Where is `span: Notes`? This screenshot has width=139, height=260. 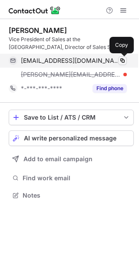
span: Notes is located at coordinates (76, 195).